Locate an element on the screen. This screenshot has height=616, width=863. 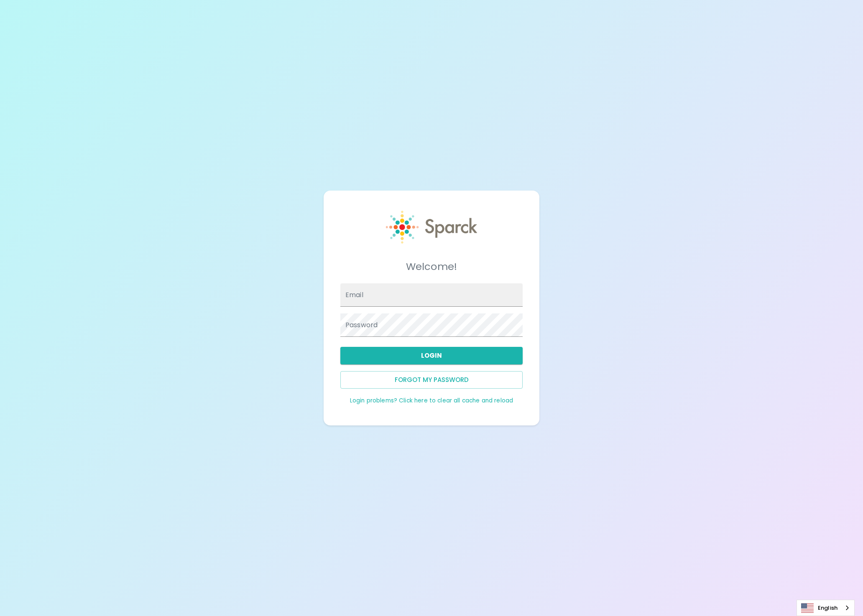
button: Login is located at coordinates (432, 356).